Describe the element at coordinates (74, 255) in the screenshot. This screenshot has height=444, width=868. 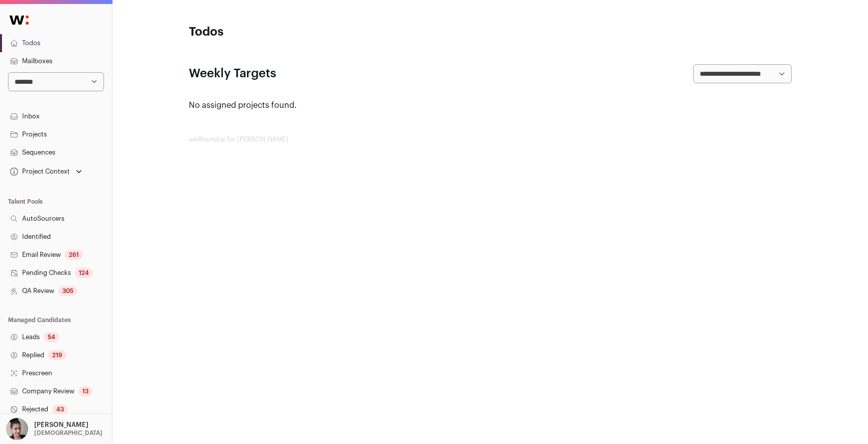
I see `div: 261` at that location.